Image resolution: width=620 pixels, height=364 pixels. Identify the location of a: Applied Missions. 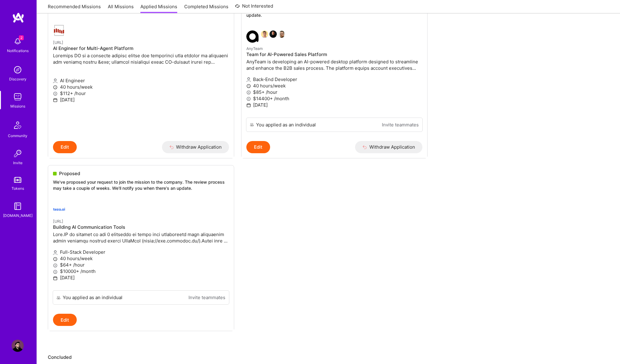
(159, 8).